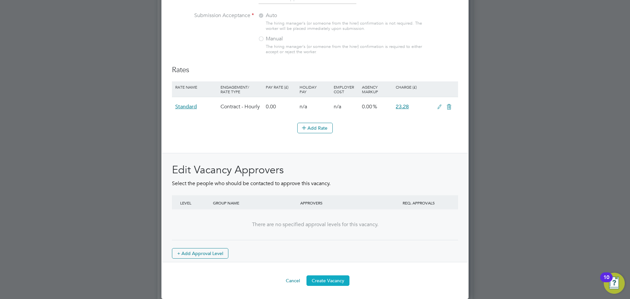 The image size is (630, 299). What do you see at coordinates (607, 282) in the screenshot?
I see `div: 10` at bounding box center [607, 282].